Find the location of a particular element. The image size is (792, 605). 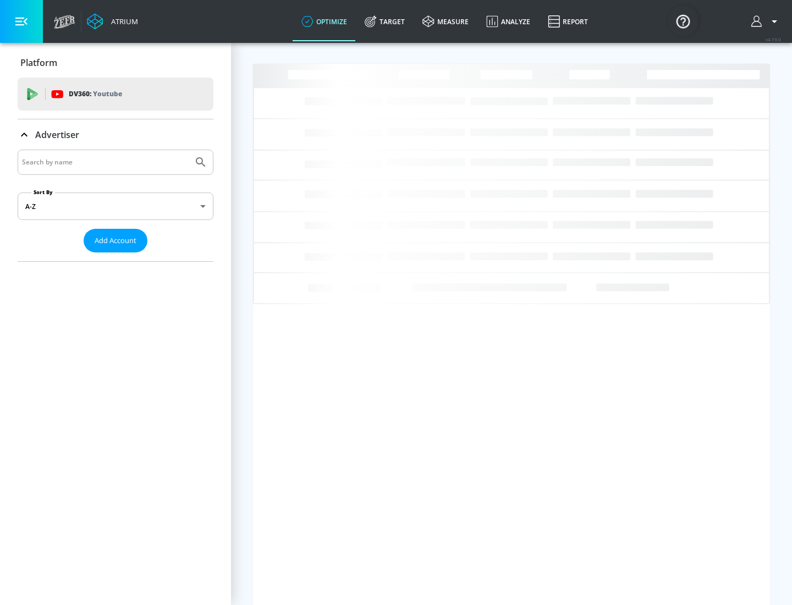

a: Atrium is located at coordinates (112, 21).